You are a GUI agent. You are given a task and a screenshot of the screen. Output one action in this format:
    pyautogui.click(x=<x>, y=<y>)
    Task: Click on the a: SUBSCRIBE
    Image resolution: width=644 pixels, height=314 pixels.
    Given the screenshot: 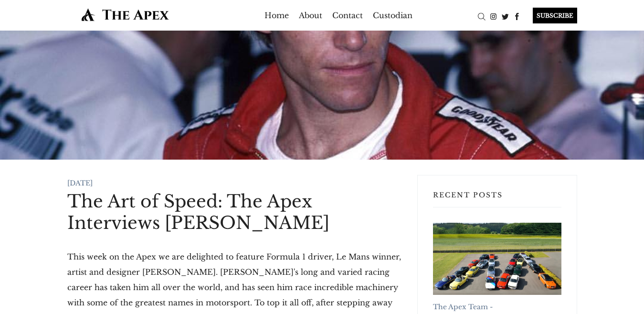 What is the action you would take?
    pyautogui.click(x=550, y=16)
    